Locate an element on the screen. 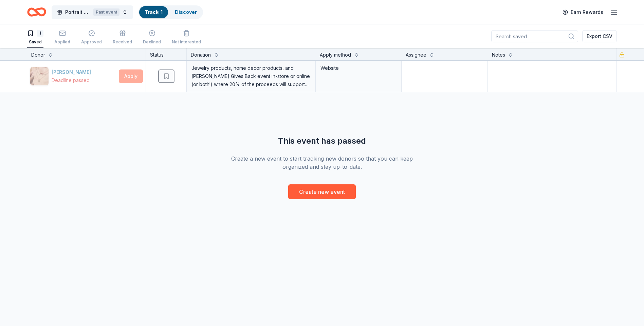 The image size is (644, 326). div: Declined is located at coordinates (152, 42).